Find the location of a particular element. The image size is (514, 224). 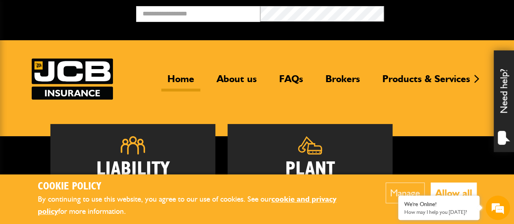

a: cookie and privacy policy is located at coordinates (187, 205).